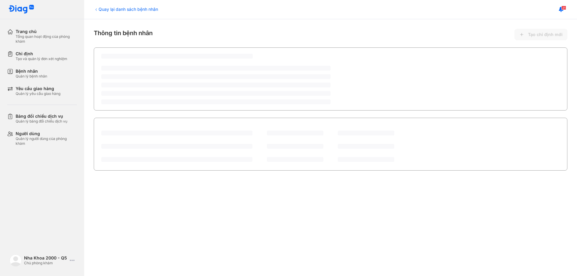  What do you see at coordinates (126, 9) in the screenshot?
I see `div: Quay lại danh sách bệnh nhân` at bounding box center [126, 9].